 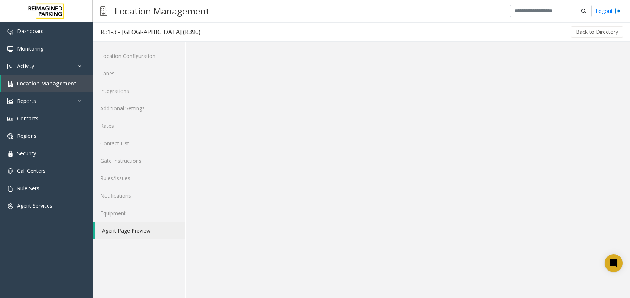 I want to click on span: Agent Services, so click(x=35, y=205).